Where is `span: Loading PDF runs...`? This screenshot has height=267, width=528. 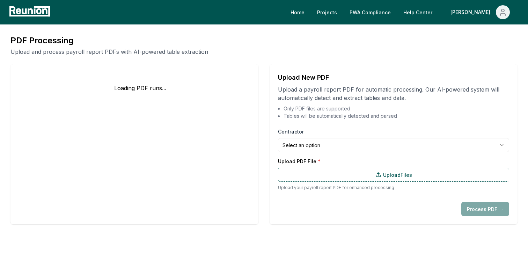 span: Loading PDF runs... is located at coordinates (140, 88).